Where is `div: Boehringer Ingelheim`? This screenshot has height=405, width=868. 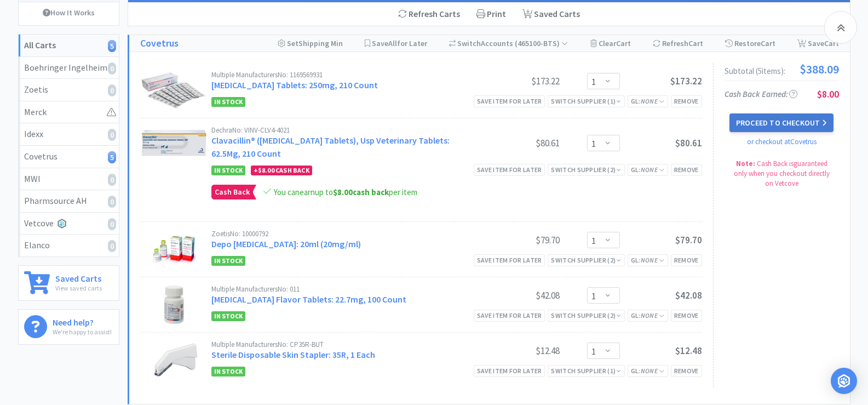
div: Boehringer Ingelheim is located at coordinates (68, 68).